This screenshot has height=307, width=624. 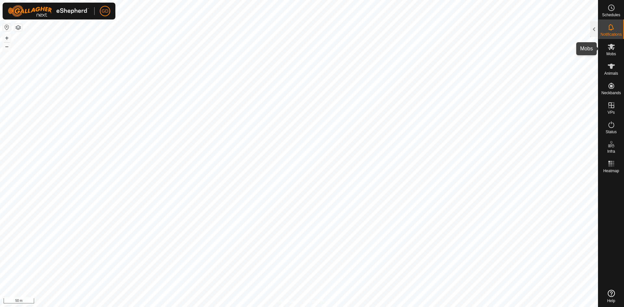 I want to click on span: GD, so click(x=105, y=11).